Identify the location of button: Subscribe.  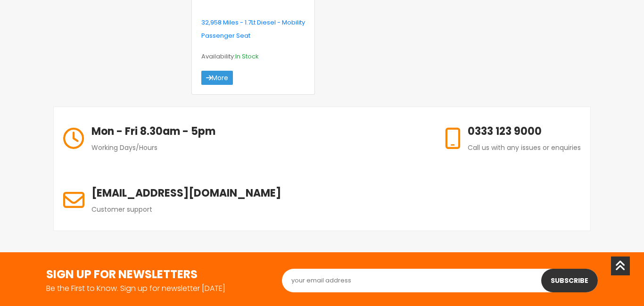
(569, 281).